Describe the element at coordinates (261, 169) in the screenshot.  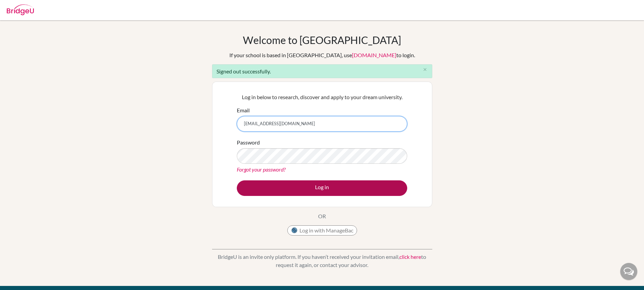
I see `a: Forgot your password?` at that location.